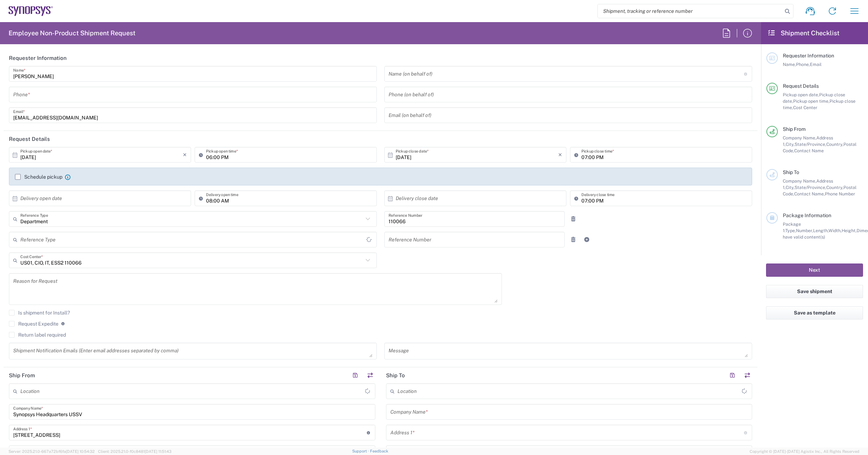 This screenshot has width=868, height=455. What do you see at coordinates (52, 451) in the screenshot?
I see `span: Server: 2025.21.0-667a72bf6fa` at bounding box center [52, 451].